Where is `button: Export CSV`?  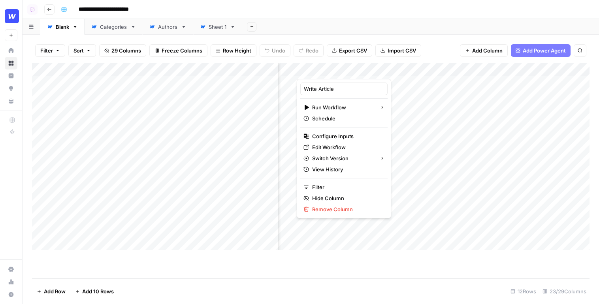 button: Export CSV is located at coordinates (350, 51).